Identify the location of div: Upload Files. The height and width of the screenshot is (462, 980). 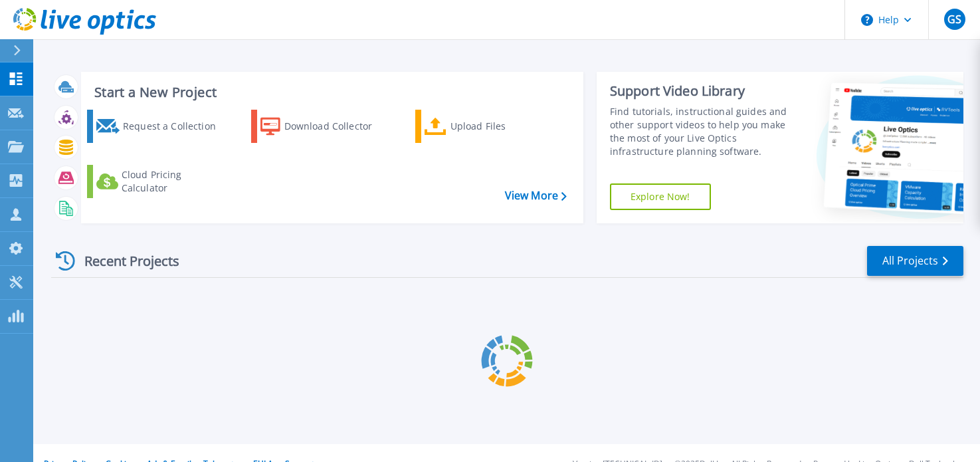
(500, 126).